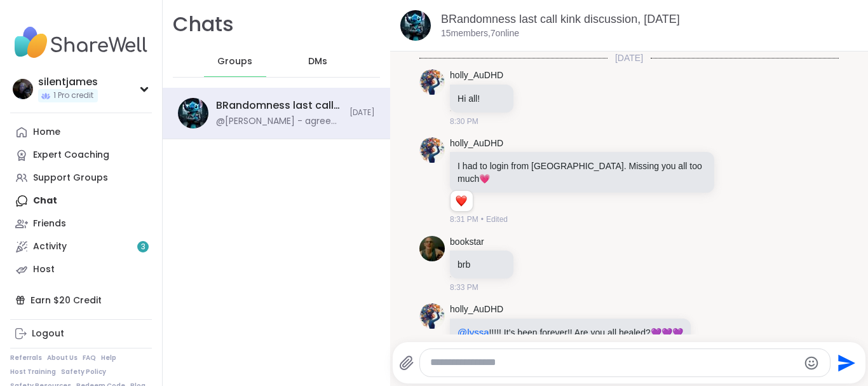 The width and height of the screenshot is (868, 386). Describe the element at coordinates (27, 358) in the screenshot. I see `a: Referrals` at that location.